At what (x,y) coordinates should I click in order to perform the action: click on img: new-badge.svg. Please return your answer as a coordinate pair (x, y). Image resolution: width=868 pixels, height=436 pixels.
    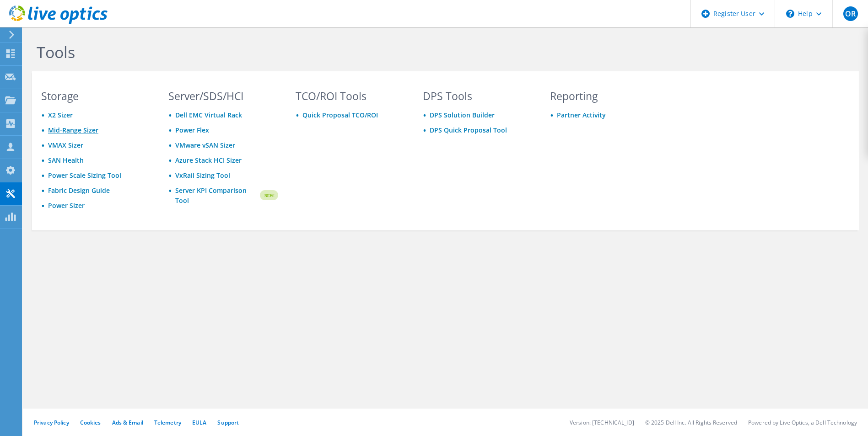
    Looking at the image, I should click on (268, 195).